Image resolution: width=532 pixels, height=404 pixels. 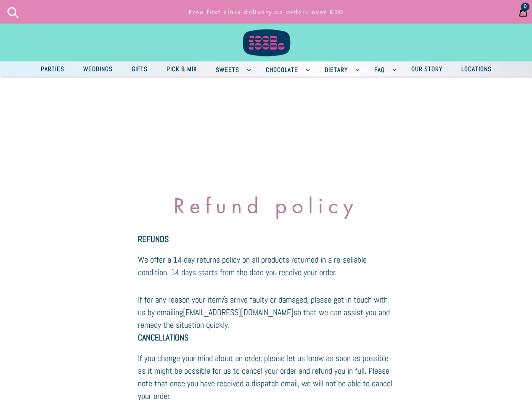 I want to click on span: Chocolate, so click(x=282, y=69).